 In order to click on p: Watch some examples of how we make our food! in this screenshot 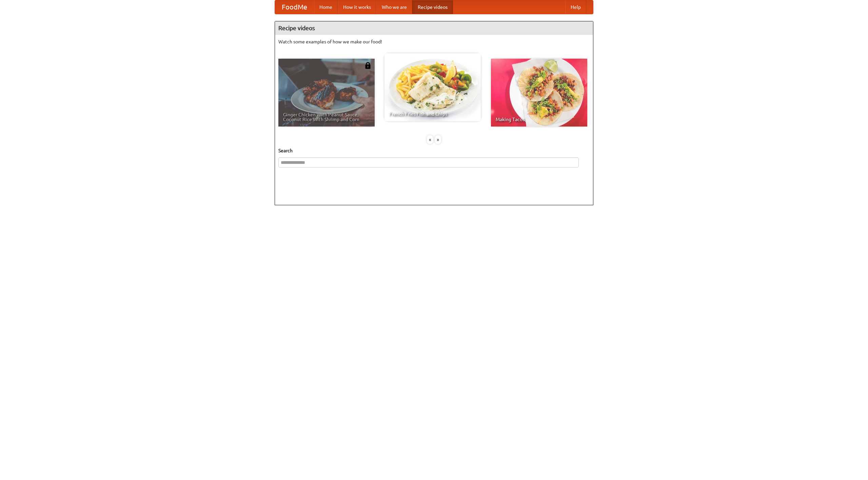, I will do `click(434, 41)`.